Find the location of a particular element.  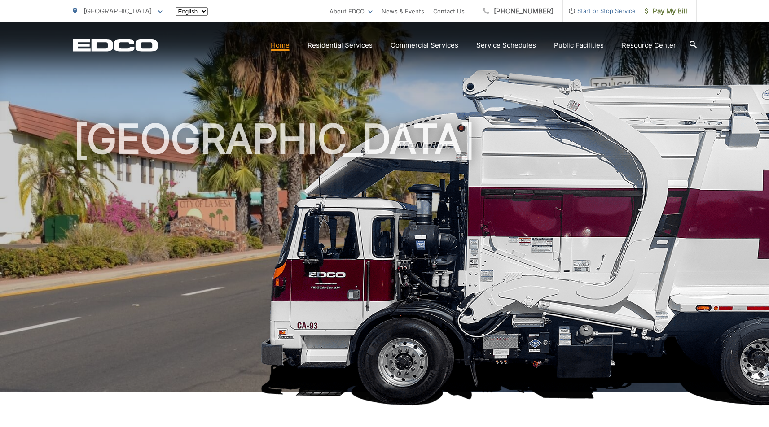

a: Service Schedules is located at coordinates (506, 45).